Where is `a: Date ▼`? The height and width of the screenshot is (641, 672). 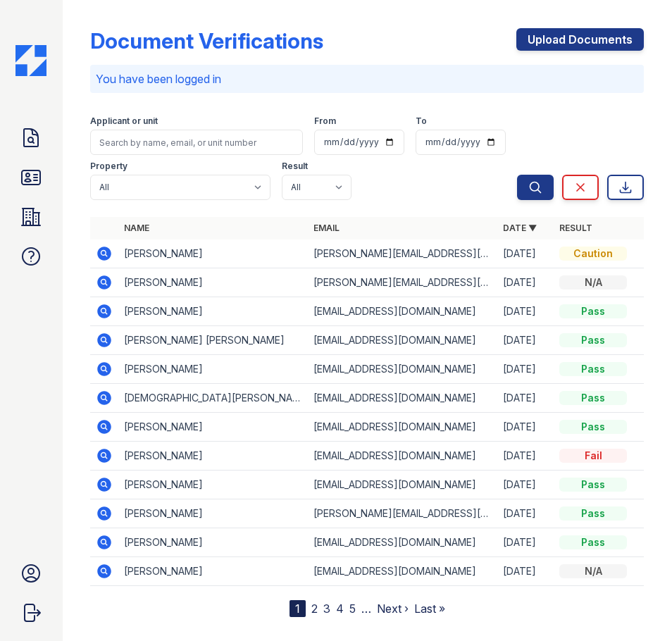
a: Date ▼ is located at coordinates (520, 227).